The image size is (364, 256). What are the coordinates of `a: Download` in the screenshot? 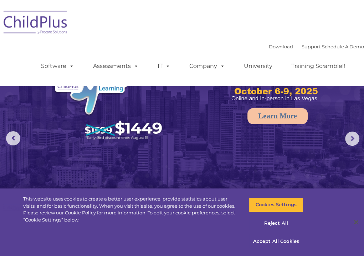 It's located at (281, 47).